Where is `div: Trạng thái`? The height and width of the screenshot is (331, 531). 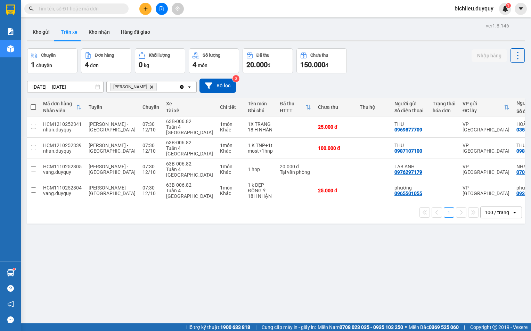 div: Trạng thái is located at coordinates (444, 104).